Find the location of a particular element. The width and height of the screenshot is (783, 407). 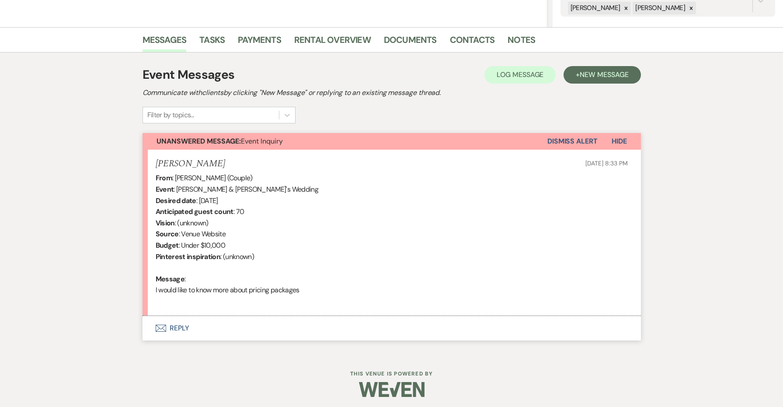

button: Unanswered Message:Event Inquiry is located at coordinates (345, 141).